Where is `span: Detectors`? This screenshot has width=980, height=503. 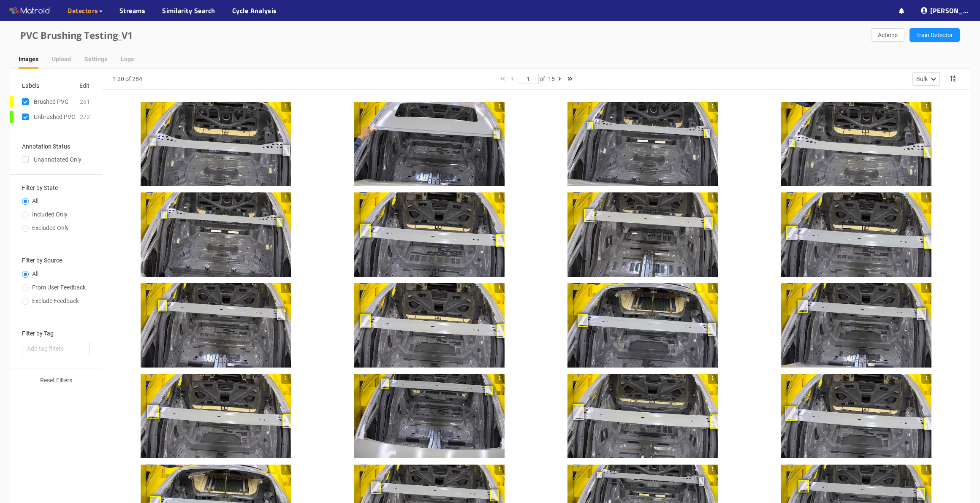 span: Detectors is located at coordinates (83, 11).